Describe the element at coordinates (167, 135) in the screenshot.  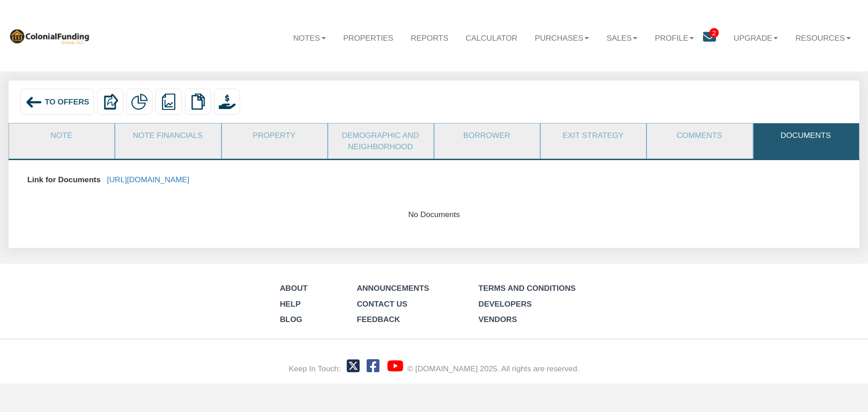
I see `a: Note Financials` at that location.